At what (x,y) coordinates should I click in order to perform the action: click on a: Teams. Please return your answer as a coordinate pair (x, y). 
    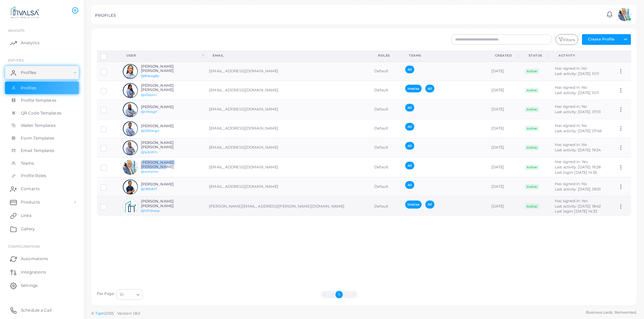
    Looking at the image, I should click on (42, 163).